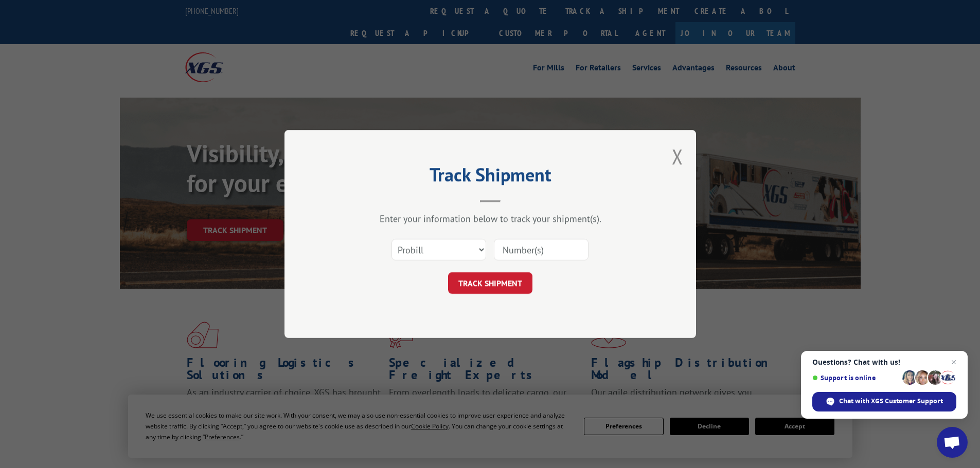  Describe the element at coordinates (490, 177) in the screenshot. I see `h2: Track Shipment` at that location.